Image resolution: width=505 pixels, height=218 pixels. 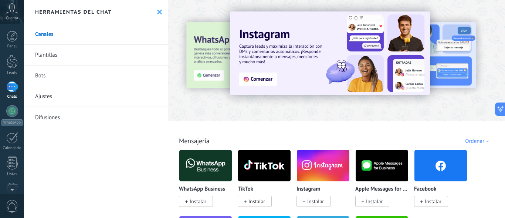 What do you see at coordinates (425, 189) in the screenshot?
I see `p: Facebook` at bounding box center [425, 189].